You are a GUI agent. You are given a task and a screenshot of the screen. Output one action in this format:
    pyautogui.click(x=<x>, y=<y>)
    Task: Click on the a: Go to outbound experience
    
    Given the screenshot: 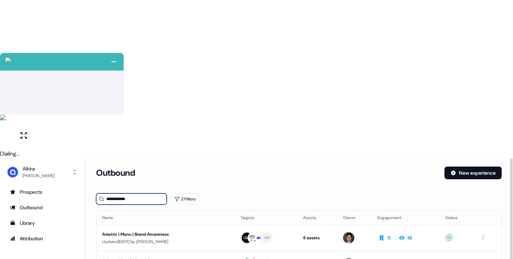 What is the action you would take?
    pyautogui.click(x=42, y=208)
    